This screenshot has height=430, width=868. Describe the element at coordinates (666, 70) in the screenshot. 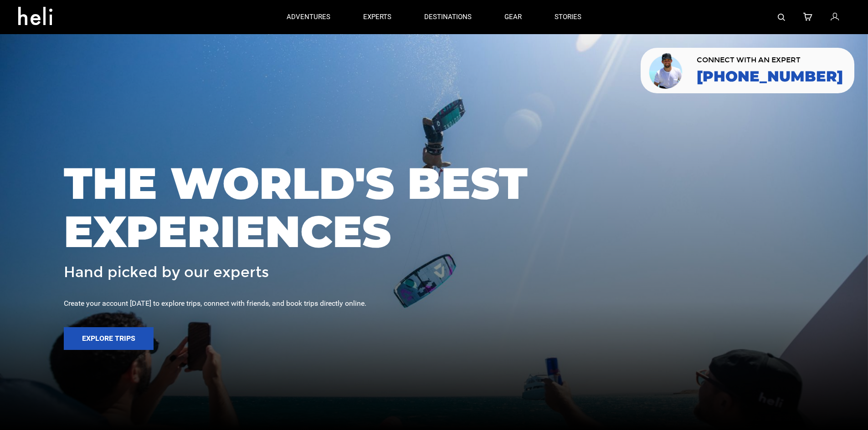

I see `img: contact our team` at that location.